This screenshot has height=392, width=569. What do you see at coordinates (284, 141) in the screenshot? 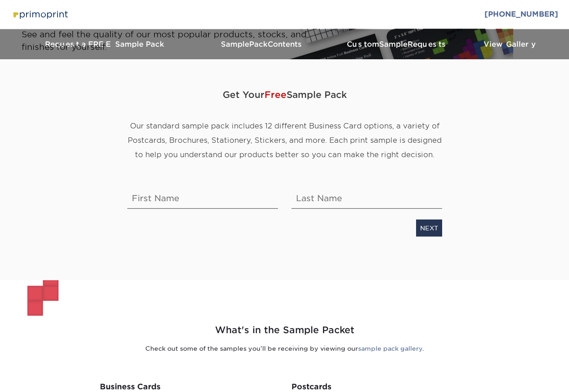
I see `span: Our standard sample pack includes 12 different Business Card options, a variety of Postcards, Bro...` at bounding box center [284, 141].